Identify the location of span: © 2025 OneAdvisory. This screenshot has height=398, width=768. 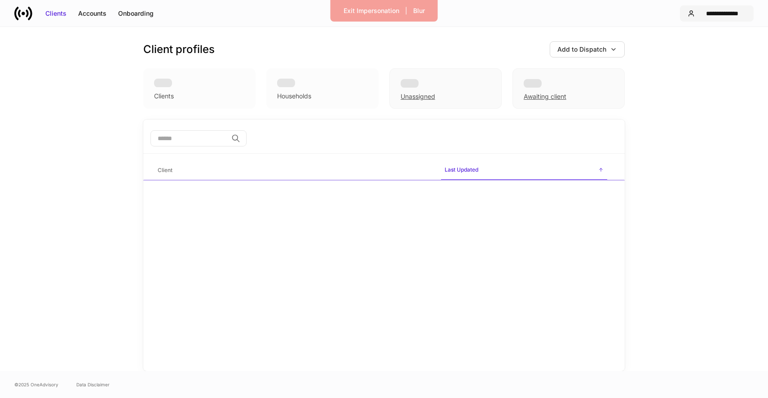
(36, 384).